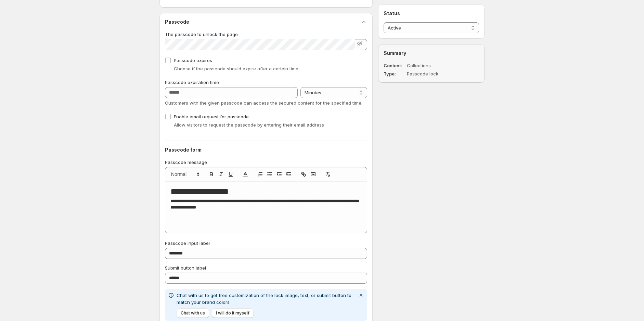 The width and height of the screenshot is (644, 321). What do you see at coordinates (264, 298) in the screenshot?
I see `span: Chat with us to get free customization of the lock image, text, or submit button to match your br...` at bounding box center [264, 298].